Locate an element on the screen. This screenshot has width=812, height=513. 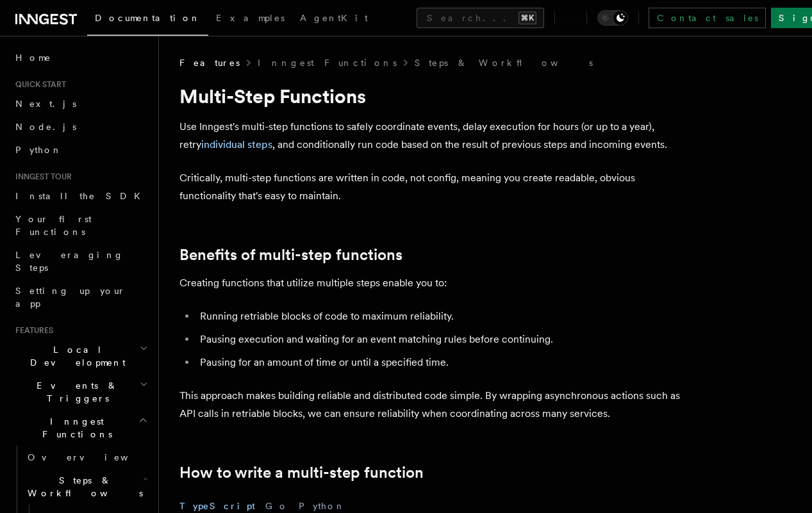
a: Examples is located at coordinates (250, 19).